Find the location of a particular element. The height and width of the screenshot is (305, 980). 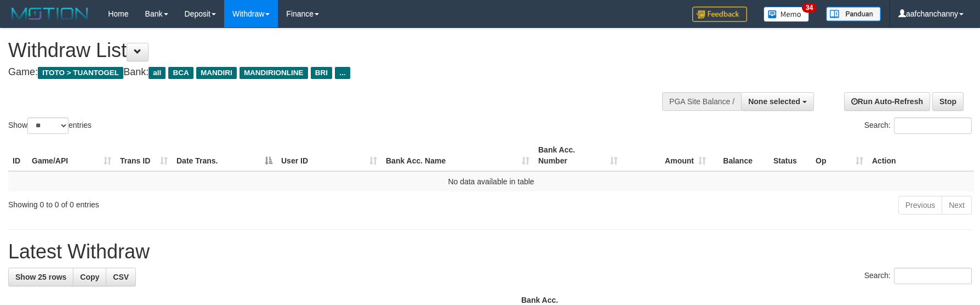

th: Bank Acc. Number: activate to sort column ascending is located at coordinates (578, 155).